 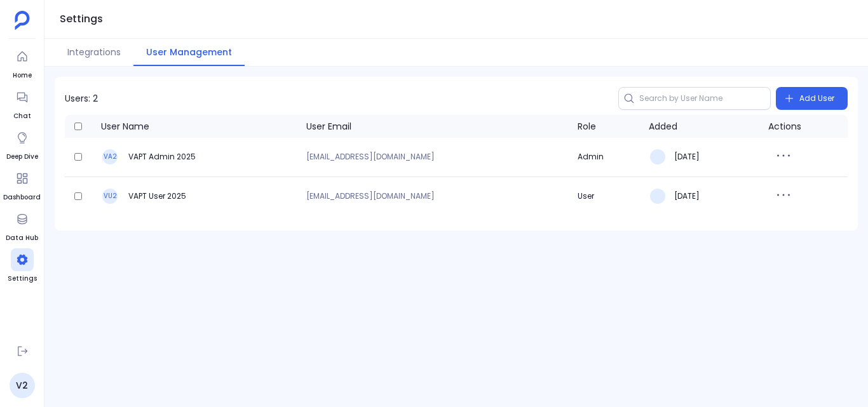 What do you see at coordinates (81, 19) in the screenshot?
I see `h1: Settings` at bounding box center [81, 19].